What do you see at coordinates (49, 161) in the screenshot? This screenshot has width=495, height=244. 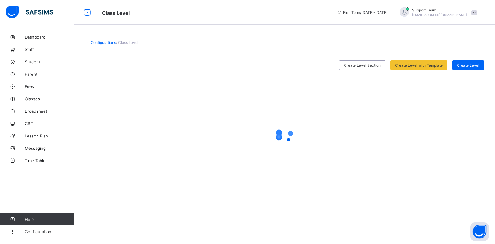 I see `span: Time Table` at bounding box center [49, 161].